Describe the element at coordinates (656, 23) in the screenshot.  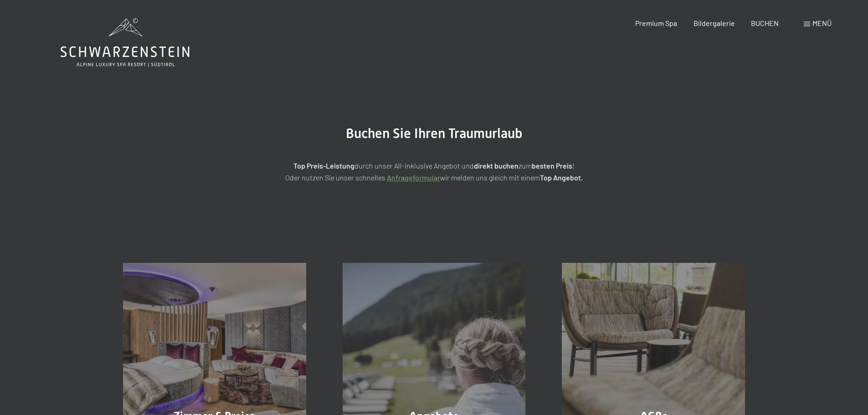
I see `span: Premium Spa` at that location.